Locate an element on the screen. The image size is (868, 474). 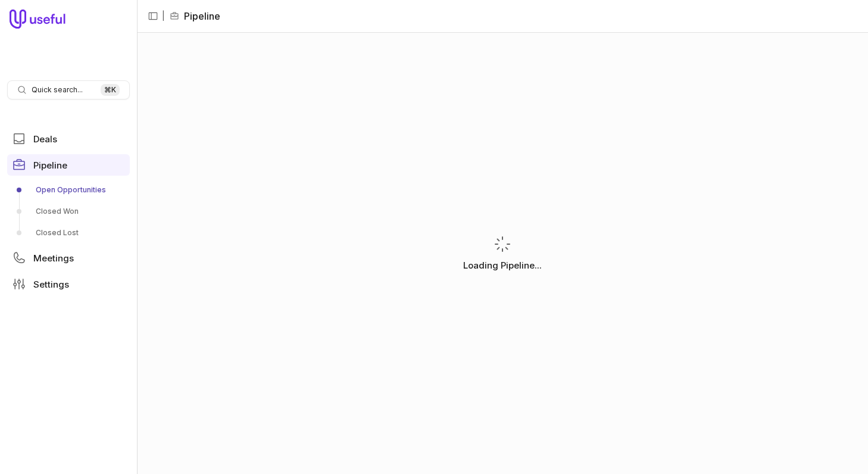
span: Deals is located at coordinates (45, 139).